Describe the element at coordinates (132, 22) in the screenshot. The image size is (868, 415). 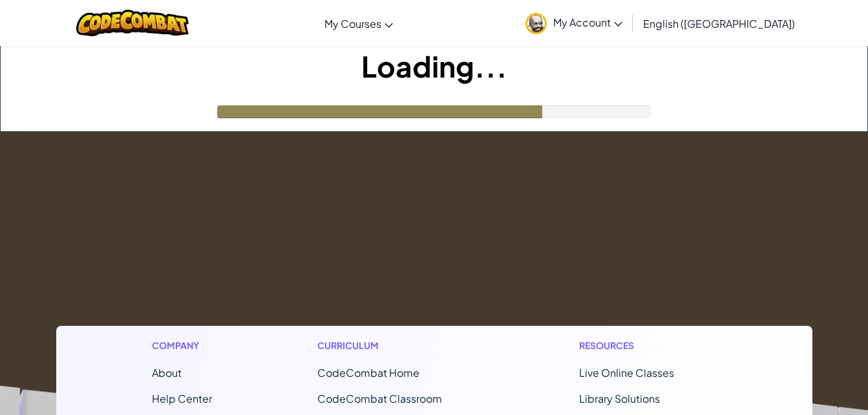
I see `a: CodeCombat logo` at that location.